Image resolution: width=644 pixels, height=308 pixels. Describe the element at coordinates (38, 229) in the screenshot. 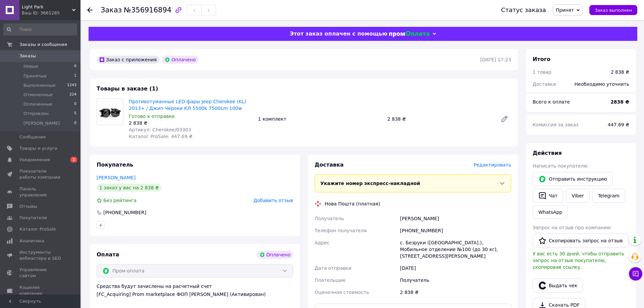

I see `span: Каталог ProSale` at that location.